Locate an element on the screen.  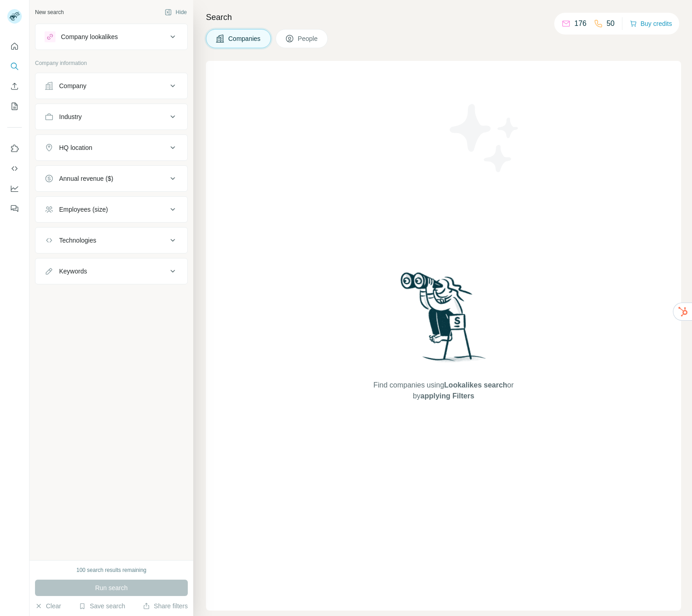
button: My lists is located at coordinates (14, 106).